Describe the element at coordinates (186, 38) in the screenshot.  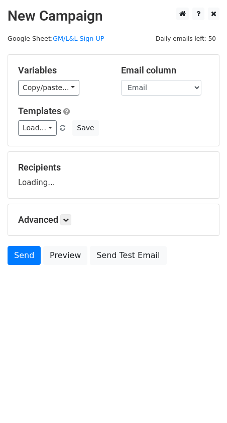
I see `a: Daily emails left: 50` at that location.